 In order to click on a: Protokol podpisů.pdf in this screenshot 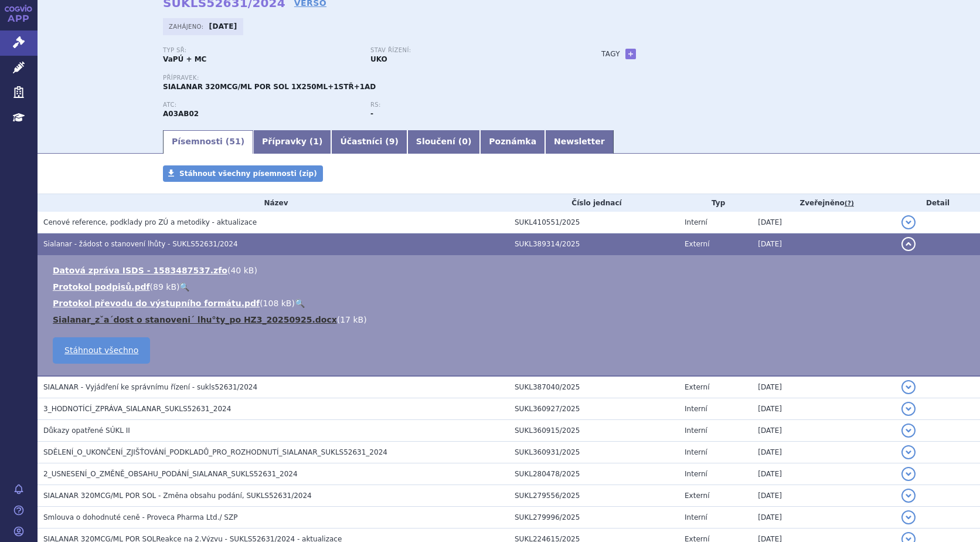, I will do `click(101, 287)`.